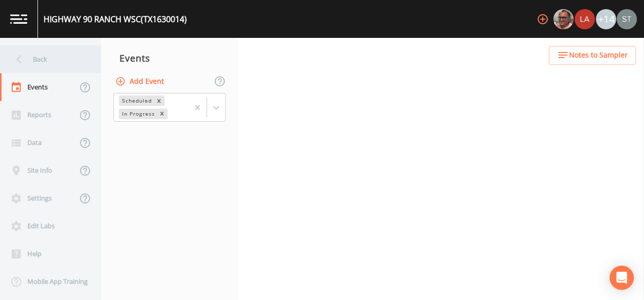  I want to click on div: Lauren Saenz, so click(585, 19).